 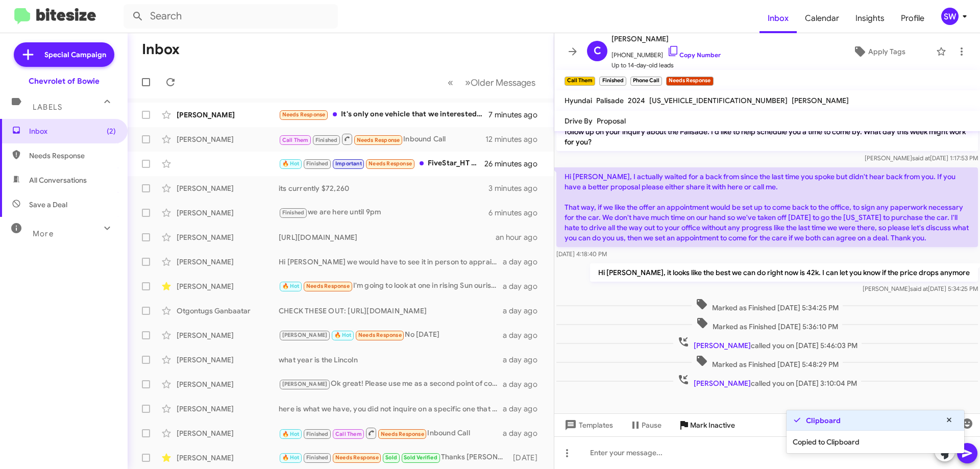 What do you see at coordinates (950, 17) in the screenshot?
I see `div: SW` at bounding box center [950, 17].